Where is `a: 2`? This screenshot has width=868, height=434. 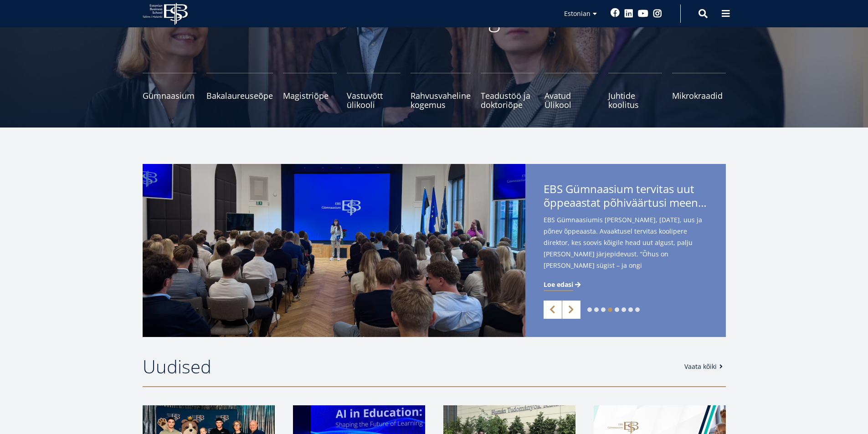 a: 2 is located at coordinates (596, 309).